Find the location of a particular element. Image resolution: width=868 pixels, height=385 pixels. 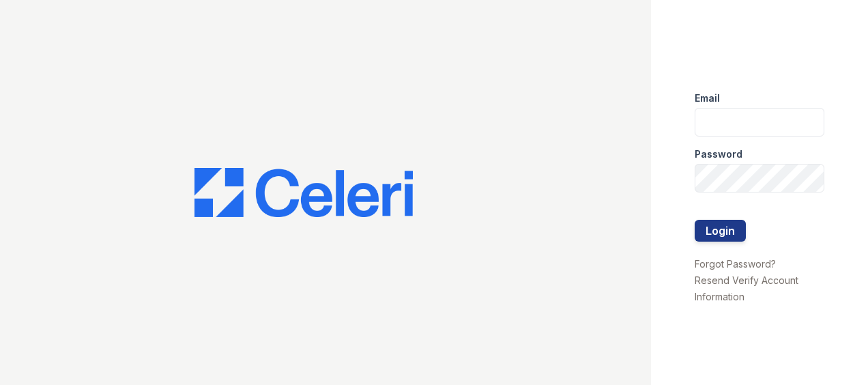

label: Email is located at coordinates (707, 98).